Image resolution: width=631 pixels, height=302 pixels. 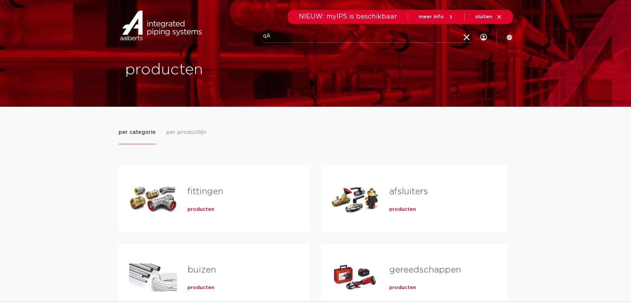 What do you see at coordinates (436, 17) in the screenshot?
I see `a: meer info` at bounding box center [436, 17].